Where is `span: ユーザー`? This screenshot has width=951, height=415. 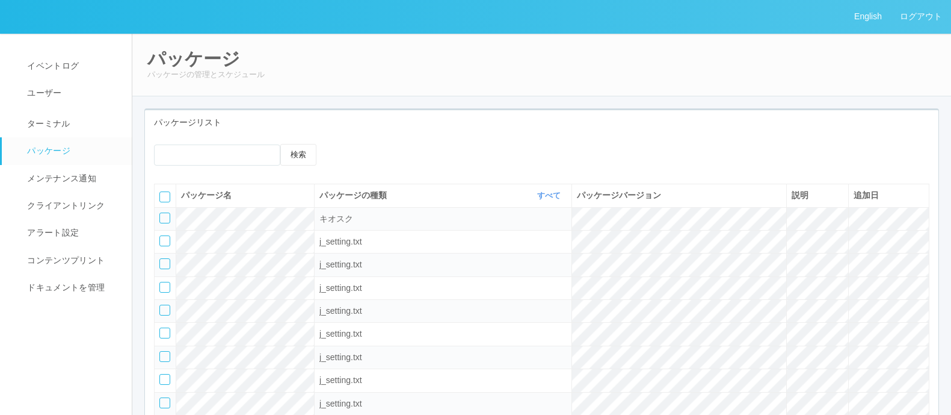
span: ユーザー is located at coordinates (43, 93).